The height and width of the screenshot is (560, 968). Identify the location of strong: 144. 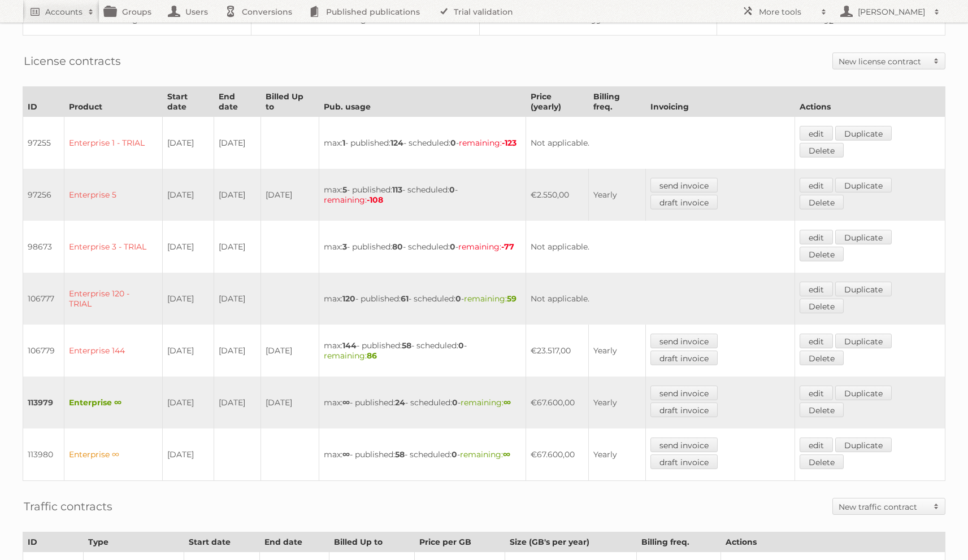
(349, 346).